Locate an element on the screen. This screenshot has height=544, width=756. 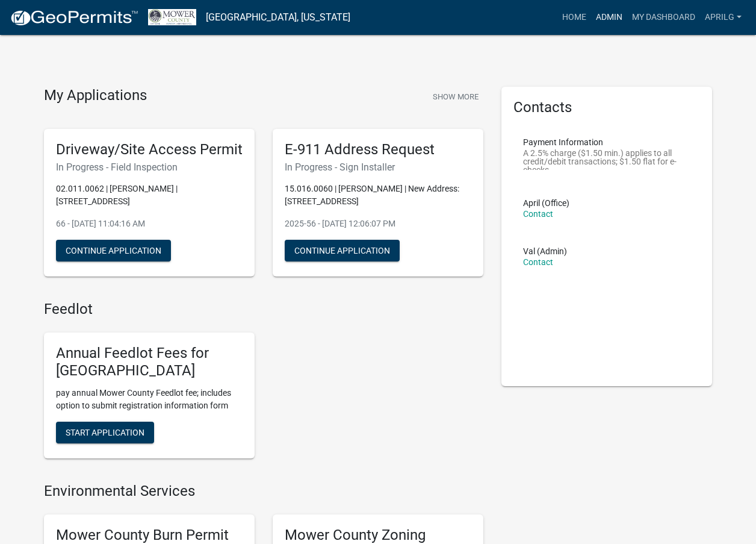
h4: Environmental Services is located at coordinates (264, 491).